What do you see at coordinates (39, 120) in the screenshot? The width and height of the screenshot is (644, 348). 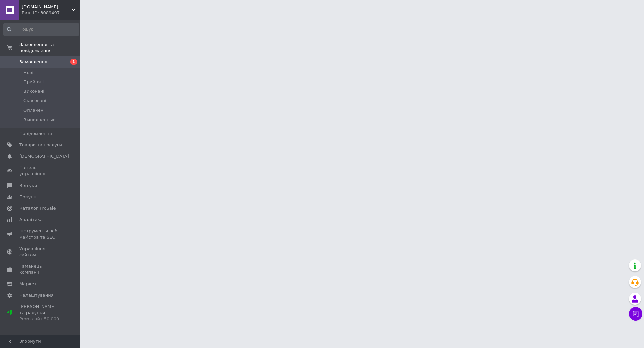 I see `span: Выполненные` at bounding box center [39, 120].